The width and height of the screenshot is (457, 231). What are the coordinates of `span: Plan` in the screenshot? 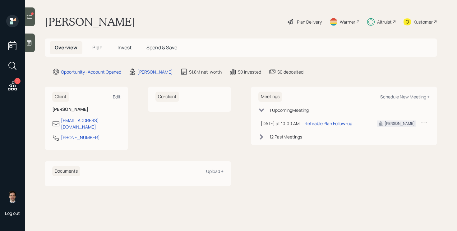 It's located at (97, 48).